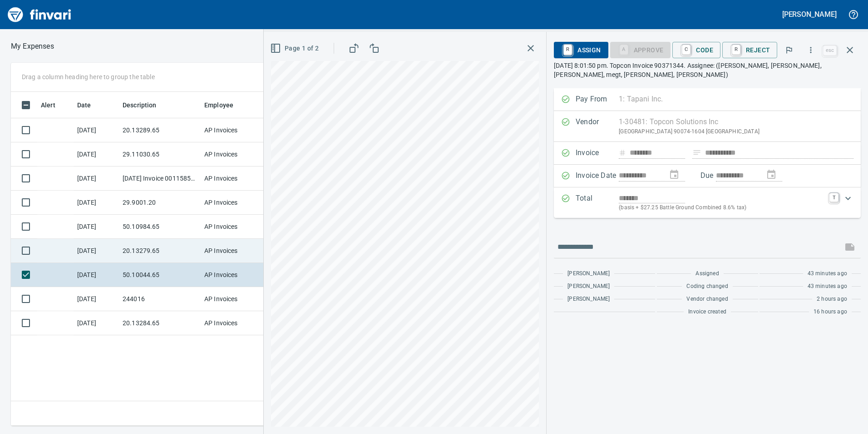 The image size is (868, 434). What do you see at coordinates (597, 202) in the screenshot?
I see `p: Total` at bounding box center [597, 202].